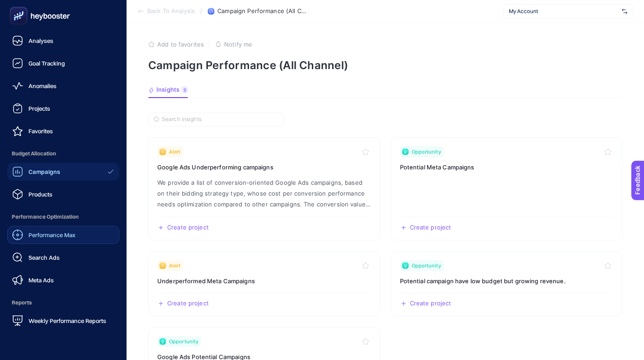 The width and height of the screenshot is (644, 360). Describe the element at coordinates (63, 108) in the screenshot. I see `a: Projects` at that location.